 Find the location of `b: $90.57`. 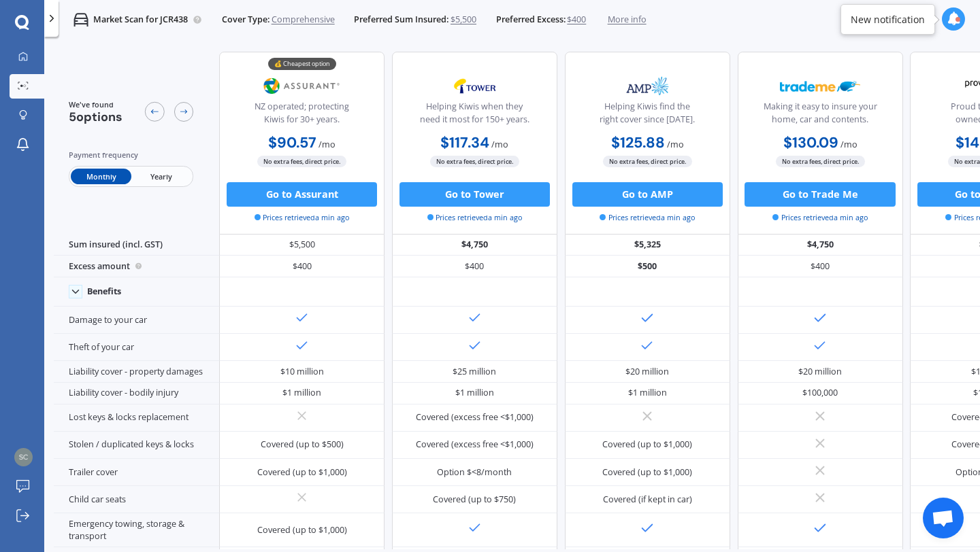

b: $90.57 is located at coordinates (291, 143).